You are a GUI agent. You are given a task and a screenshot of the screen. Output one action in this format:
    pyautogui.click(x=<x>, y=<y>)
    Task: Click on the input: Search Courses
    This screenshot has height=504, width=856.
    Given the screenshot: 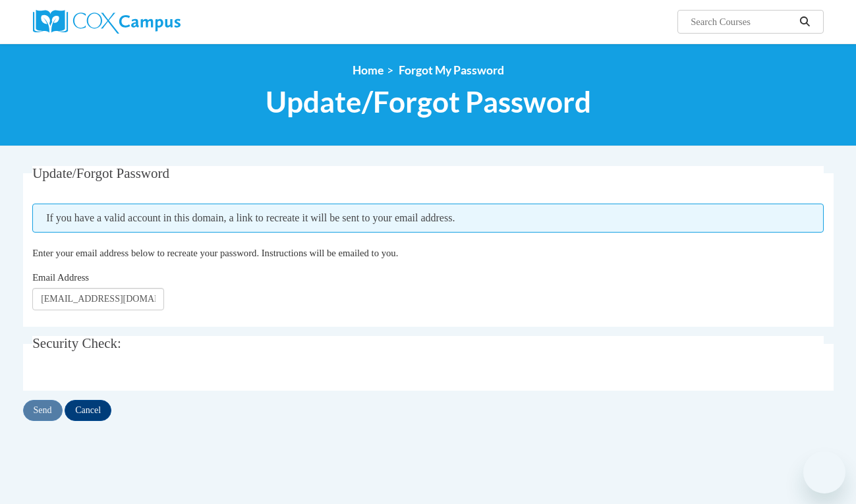 What is the action you would take?
    pyautogui.click(x=742, y=22)
    